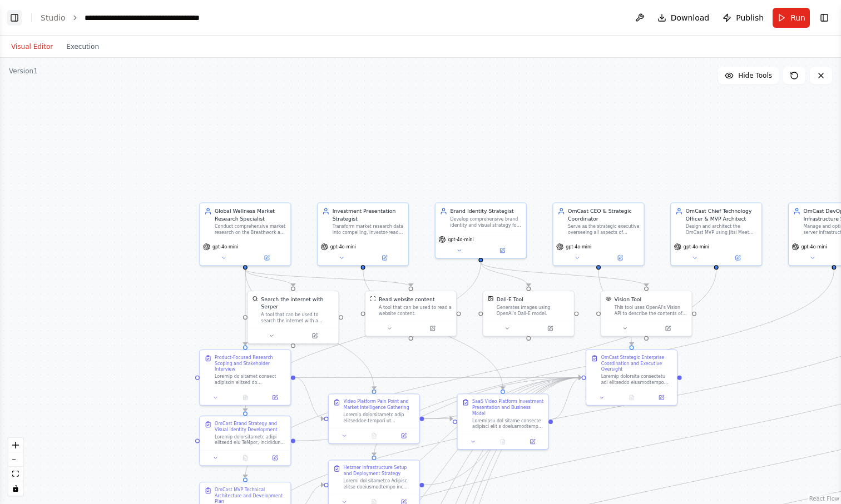  Describe the element at coordinates (53, 18) in the screenshot. I see `a: Studio` at that location.